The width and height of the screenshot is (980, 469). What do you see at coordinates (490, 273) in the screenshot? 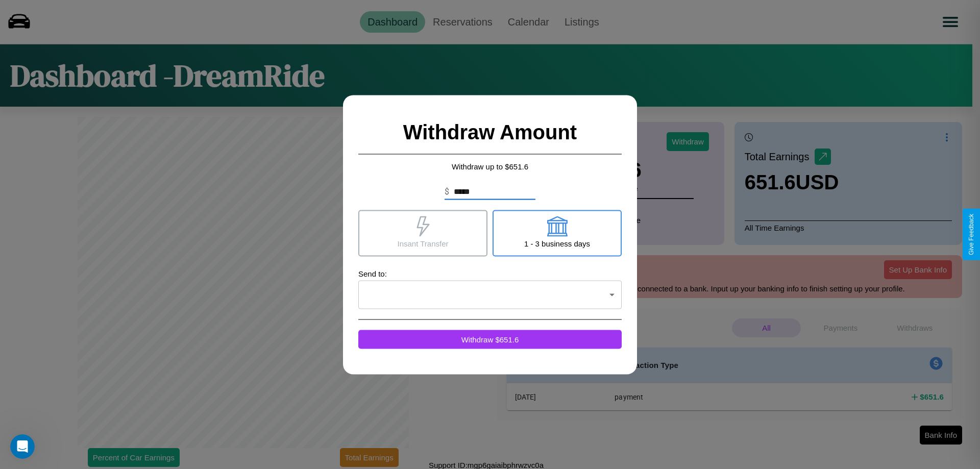
I see `p: Send to:` at bounding box center [490, 273].